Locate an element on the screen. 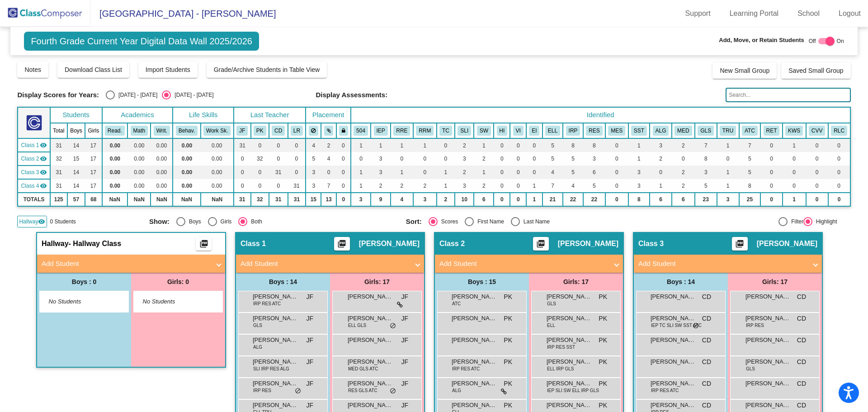  th: Academics is located at coordinates (138, 115).